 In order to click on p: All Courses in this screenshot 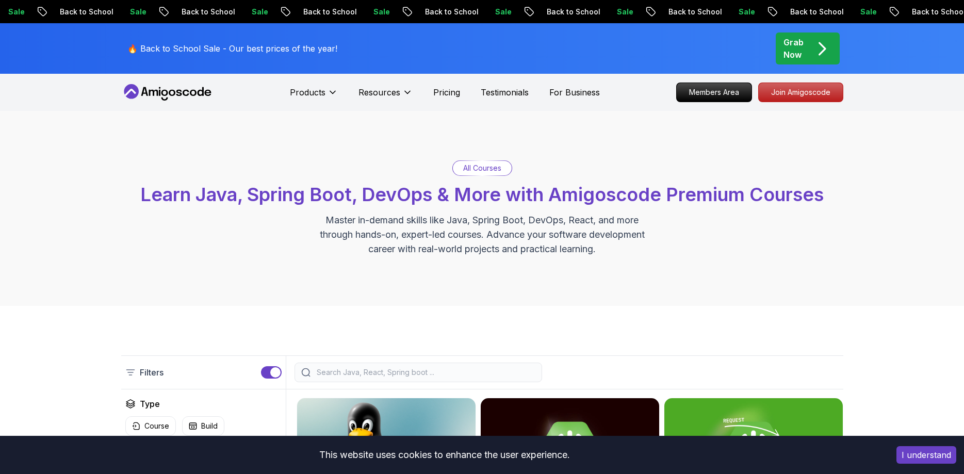, I will do `click(482, 168)`.